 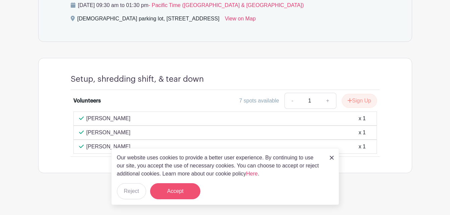 What do you see at coordinates (220, 166) in the screenshot?
I see `p: Our website uses cookies to provide a better user experience. By continuing to use our site, you ...` at bounding box center [220, 166].